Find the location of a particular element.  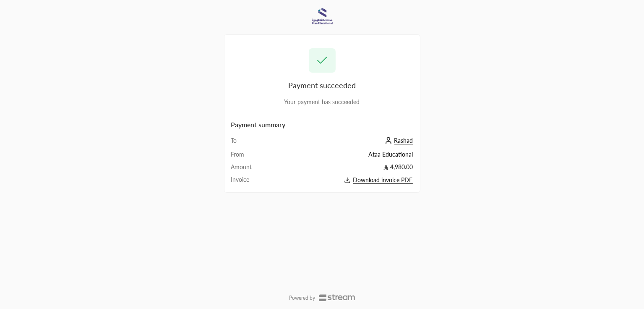

p: Powered by is located at coordinates (302, 298).